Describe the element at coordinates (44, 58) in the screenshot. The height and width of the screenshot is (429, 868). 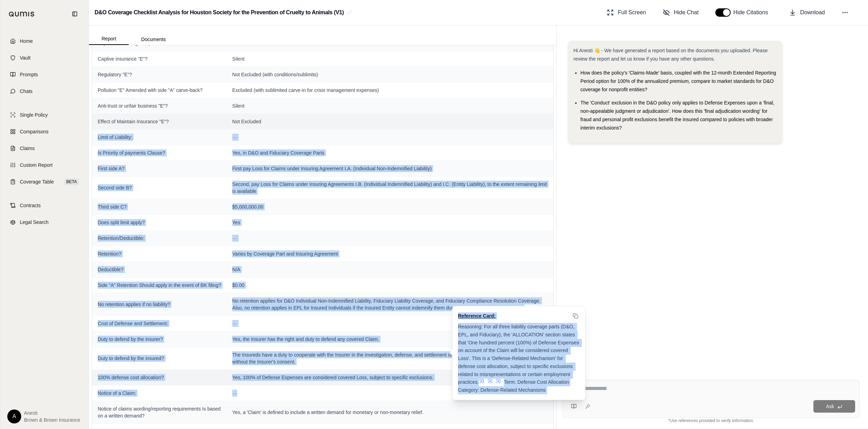
I see `a: Vault` at that location.